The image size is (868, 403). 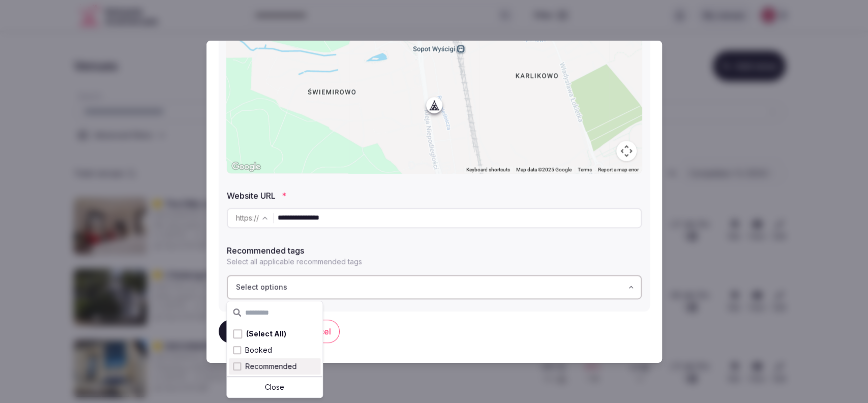 What do you see at coordinates (585, 169) in the screenshot?
I see `a: Terms (opens in new tab)` at bounding box center [585, 169].